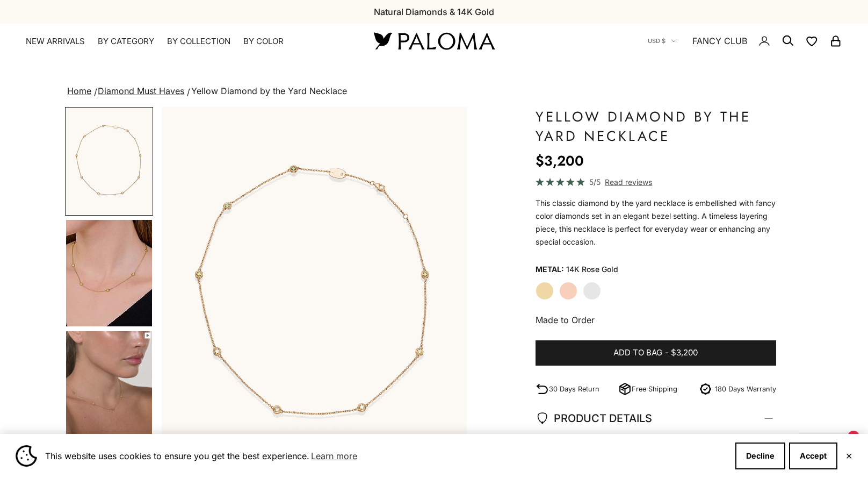  I want to click on h1: Yellow Diamond by the Yard Necklace, so click(656, 127).